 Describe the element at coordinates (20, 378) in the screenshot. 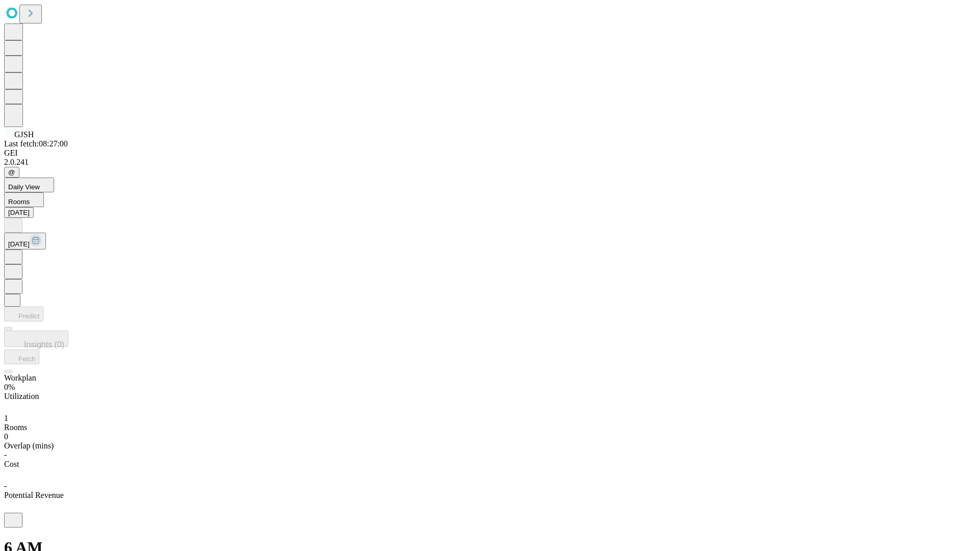

I see `span: Workplan` at that location.